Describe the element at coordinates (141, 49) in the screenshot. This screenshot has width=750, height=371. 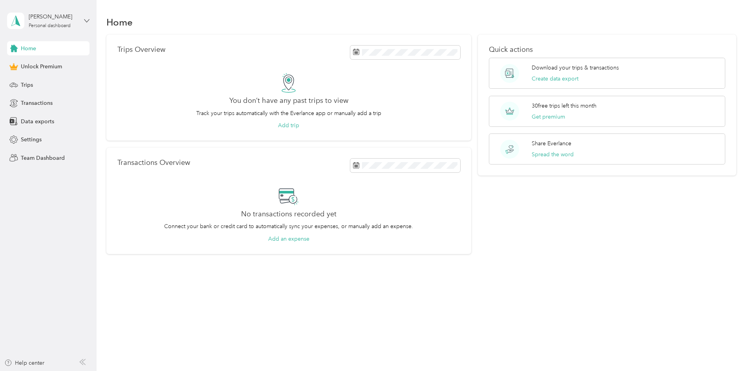
I see `p: Trips Overview` at that location.